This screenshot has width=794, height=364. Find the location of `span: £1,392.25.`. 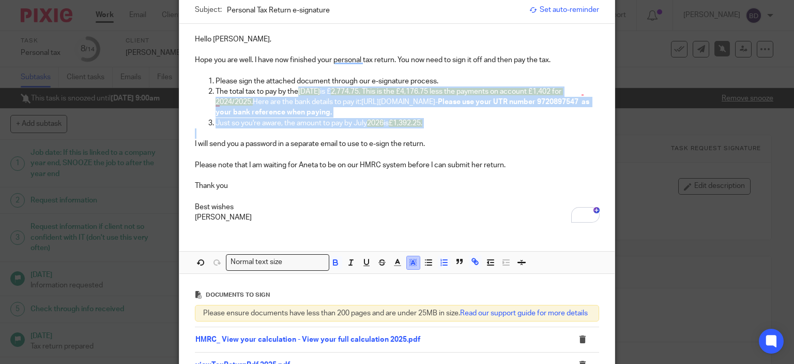

span: £1,392.25. is located at coordinates (406, 123).